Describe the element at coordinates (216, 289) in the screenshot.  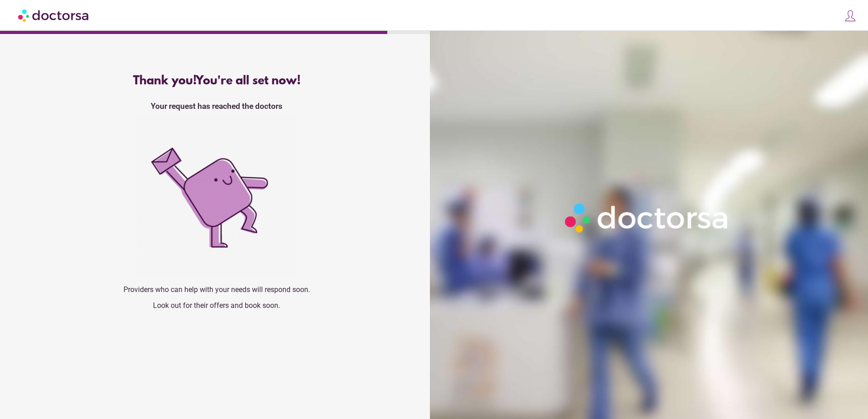
I see `p: Providers who can help with your needs will respond soon.` at that location.